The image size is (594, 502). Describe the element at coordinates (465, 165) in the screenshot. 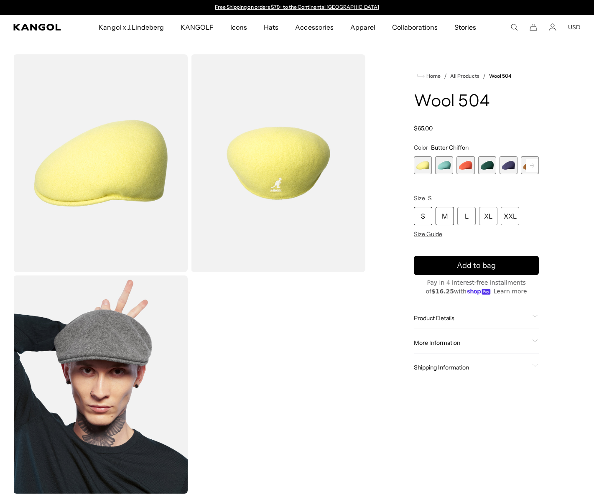

I see `div: 3 of 21` at that location.